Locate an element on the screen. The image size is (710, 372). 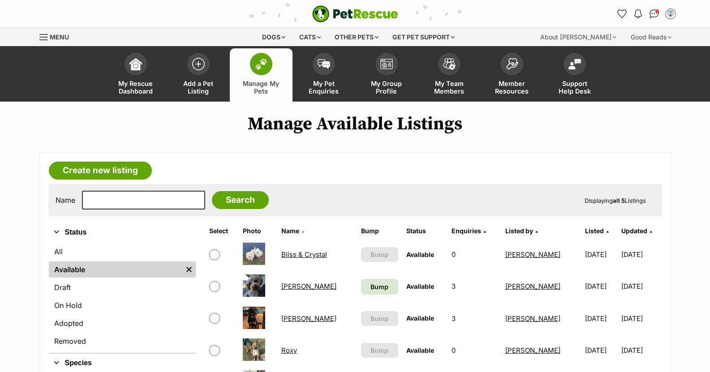
strong: all 5 is located at coordinates (619, 201).